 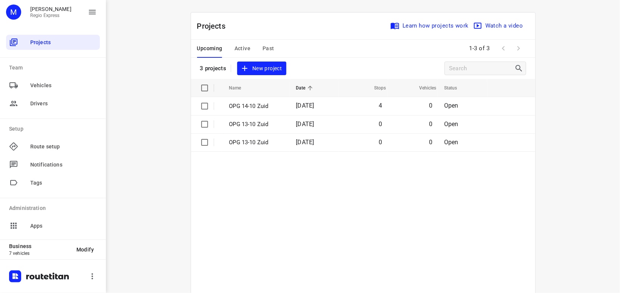 I want to click on input: Search projects, so click(x=482, y=68).